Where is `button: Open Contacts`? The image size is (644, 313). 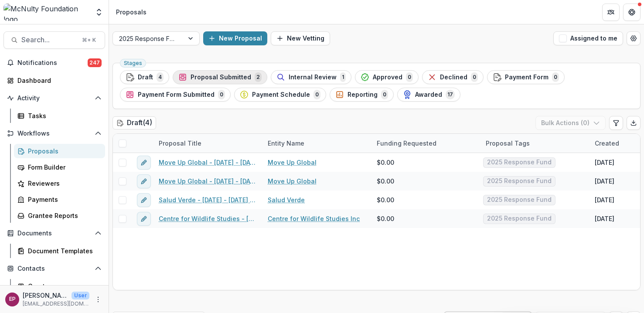 button: Open Contacts is located at coordinates (54, 268).